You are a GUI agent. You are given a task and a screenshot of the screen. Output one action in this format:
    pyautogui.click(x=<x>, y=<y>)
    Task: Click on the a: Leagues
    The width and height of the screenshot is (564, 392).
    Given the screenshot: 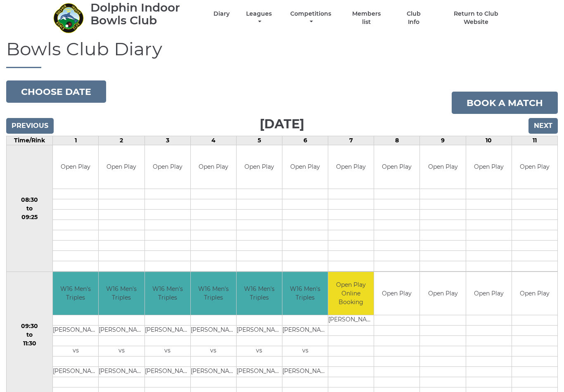 What is the action you would take?
    pyautogui.click(x=259, y=18)
    